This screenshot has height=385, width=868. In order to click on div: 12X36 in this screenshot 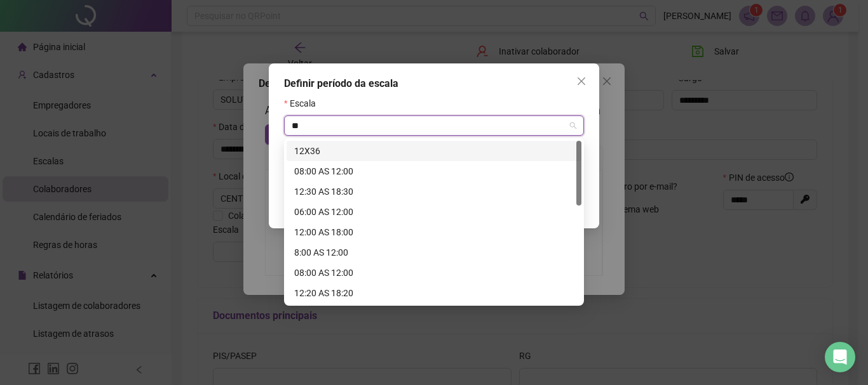, I will do `click(434, 151)`.